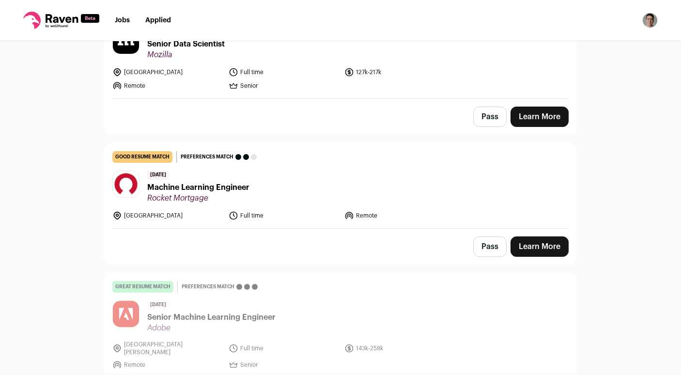  I want to click on span: Adobe, so click(211, 328).